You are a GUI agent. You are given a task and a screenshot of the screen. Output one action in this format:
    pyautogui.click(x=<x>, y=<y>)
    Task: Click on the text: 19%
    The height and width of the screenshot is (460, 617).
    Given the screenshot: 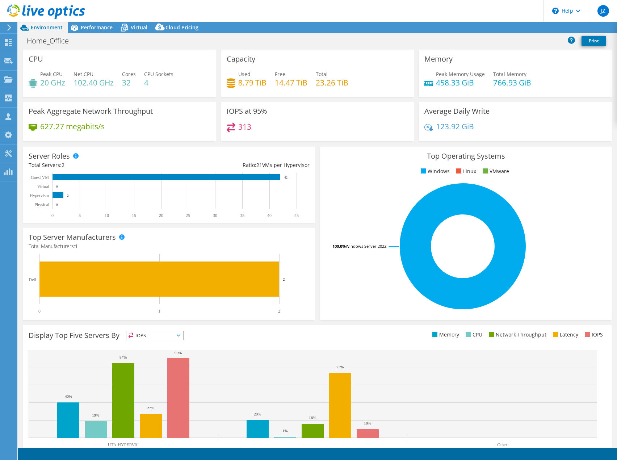 What is the action you would take?
    pyautogui.click(x=96, y=415)
    